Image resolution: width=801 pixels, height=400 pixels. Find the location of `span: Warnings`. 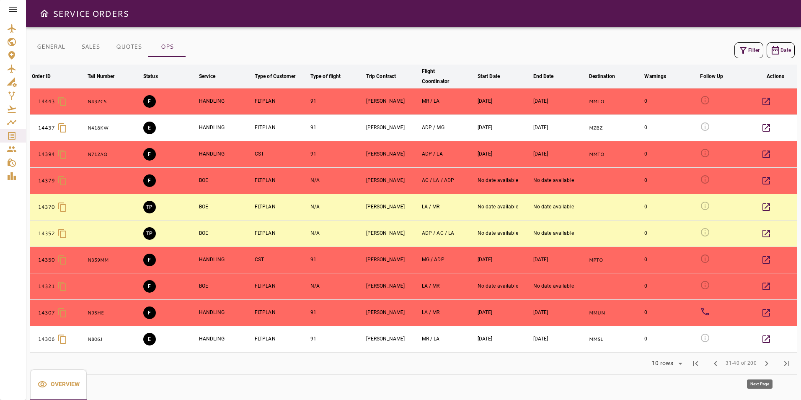

span: Warnings is located at coordinates (661, 76).